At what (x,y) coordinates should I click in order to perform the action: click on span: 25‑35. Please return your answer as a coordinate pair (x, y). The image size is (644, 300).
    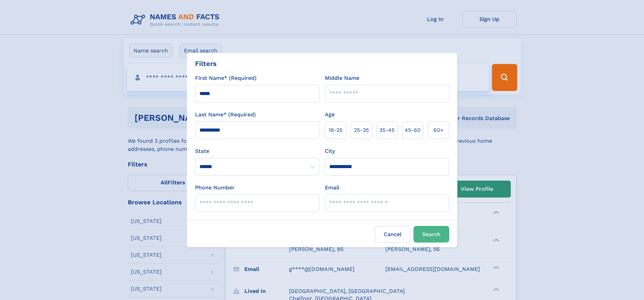
    Looking at the image, I should click on (361, 130).